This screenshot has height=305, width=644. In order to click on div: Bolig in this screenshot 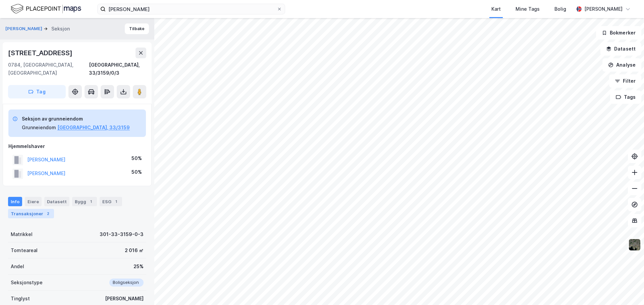, I will do `click(560, 9)`.